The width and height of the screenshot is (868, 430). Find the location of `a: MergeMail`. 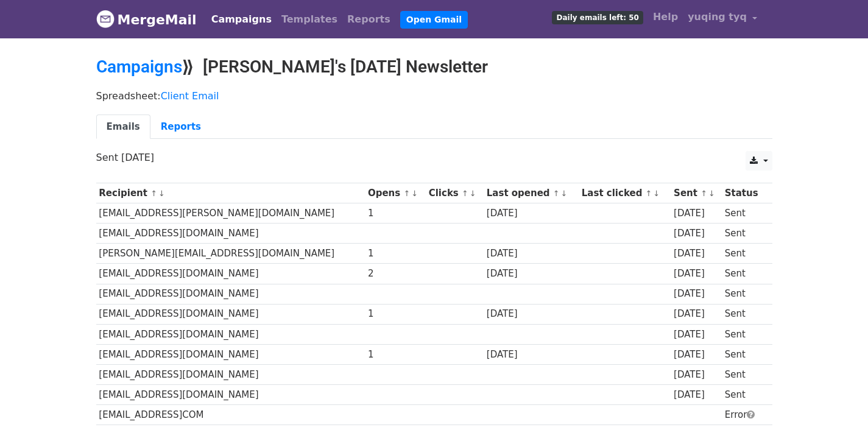

a: MergeMail is located at coordinates (146, 19).